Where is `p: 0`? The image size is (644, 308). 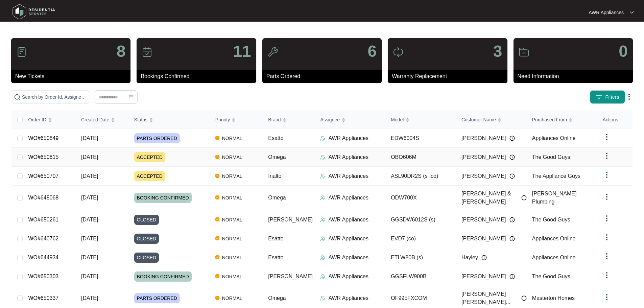
p: 0 is located at coordinates (623, 51).